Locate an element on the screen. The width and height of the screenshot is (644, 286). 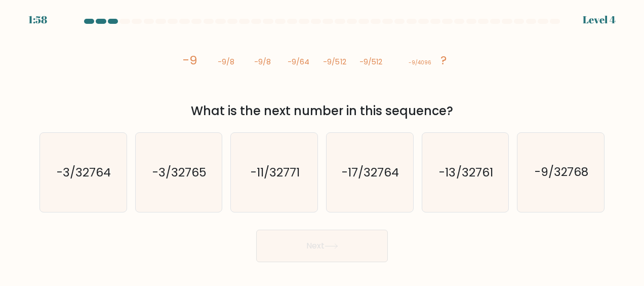
div: What is the next number in this sequence? is located at coordinates (322, 111).